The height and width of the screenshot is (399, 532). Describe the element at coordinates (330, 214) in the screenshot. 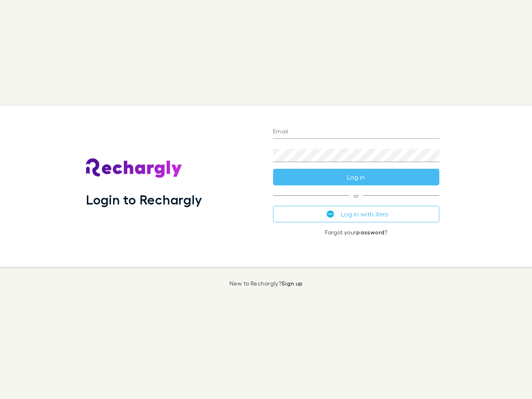

I see `img: Xero's logo` at that location.